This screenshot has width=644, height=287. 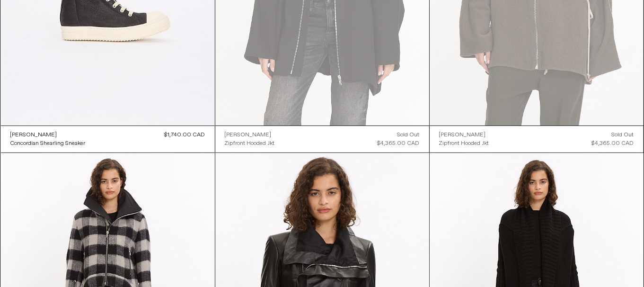 What do you see at coordinates (48, 144) in the screenshot?
I see `a: Concordian Shearling Sneaker` at bounding box center [48, 144].